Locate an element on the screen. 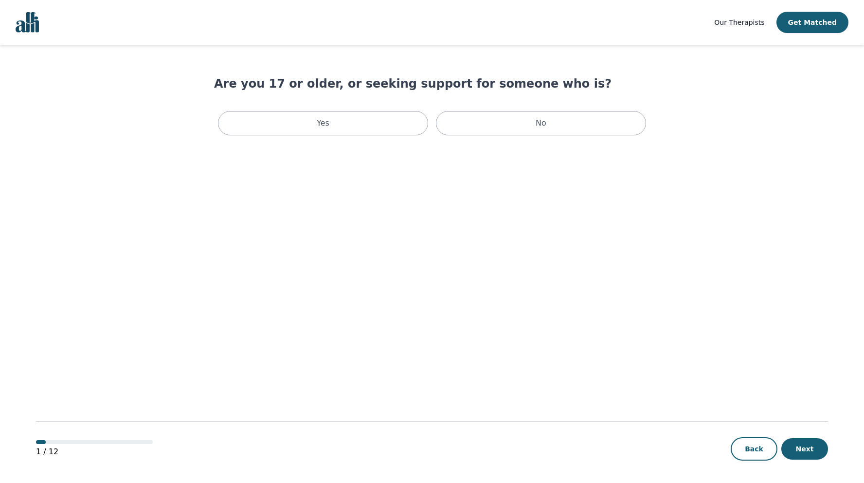 This screenshot has width=864, height=483. button: Back is located at coordinates (754, 449).